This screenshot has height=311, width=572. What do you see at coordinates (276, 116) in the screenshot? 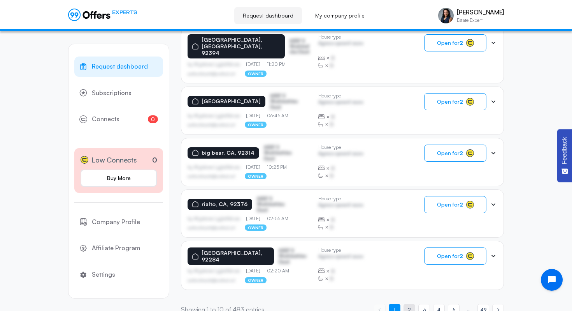
I see `p: 06:45 AM` at bounding box center [276, 116].